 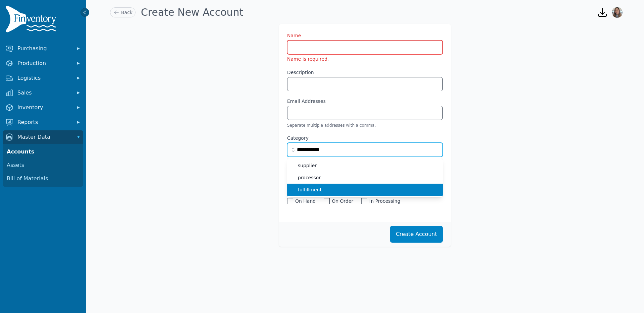 I want to click on h1: Create New Account, so click(x=192, y=13).